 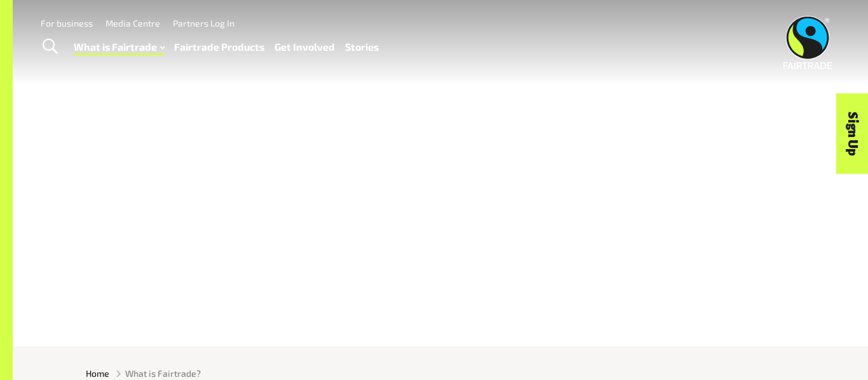 What do you see at coordinates (133, 23) in the screenshot?
I see `a: Media Centre` at bounding box center [133, 23].